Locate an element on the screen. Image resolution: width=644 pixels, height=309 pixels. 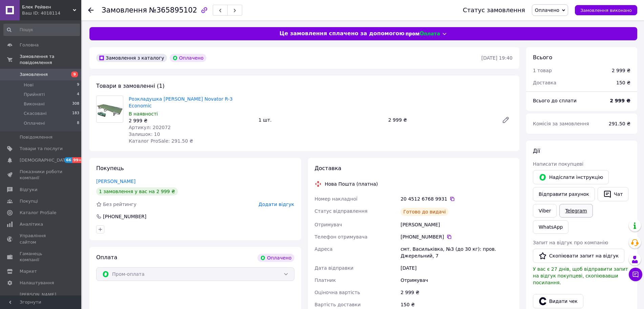
div: 1 шт. is located at coordinates (320, 120).